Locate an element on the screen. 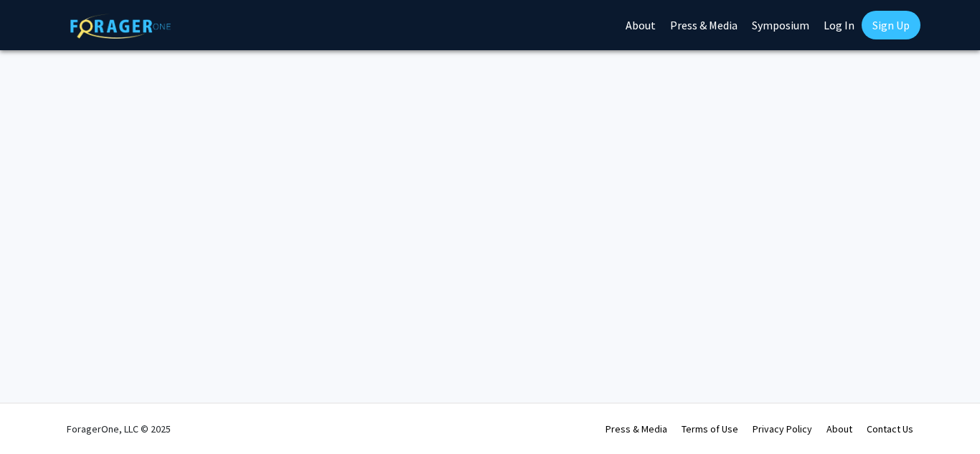 This screenshot has width=980, height=454. a: Privacy Policy is located at coordinates (782, 429).